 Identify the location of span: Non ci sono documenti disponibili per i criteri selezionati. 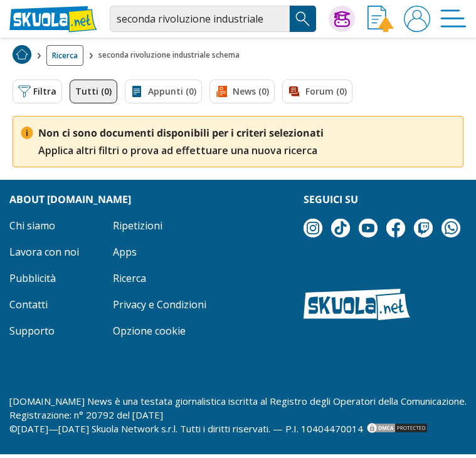
(181, 133).